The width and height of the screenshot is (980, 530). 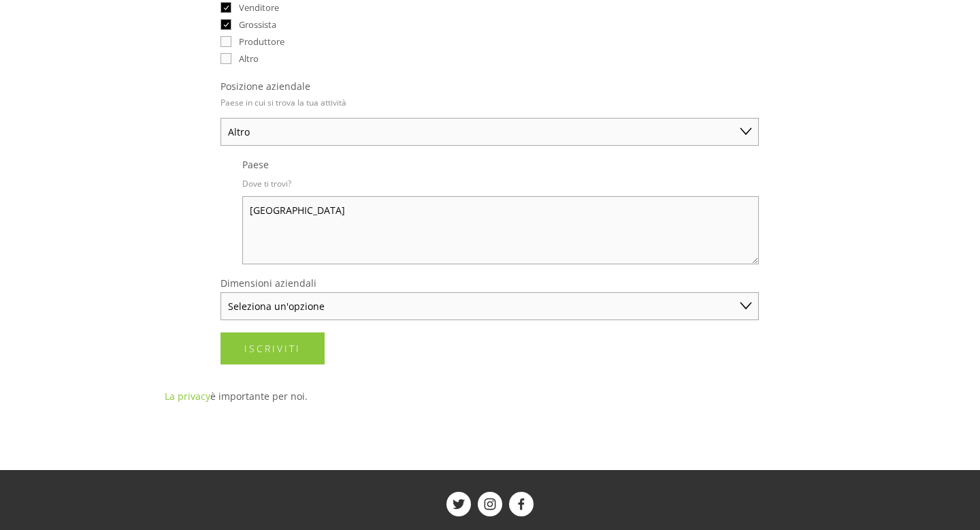 What do you see at coordinates (283, 102) in the screenshot?
I see `font: Paese in cui si trova la tua attività` at bounding box center [283, 102].